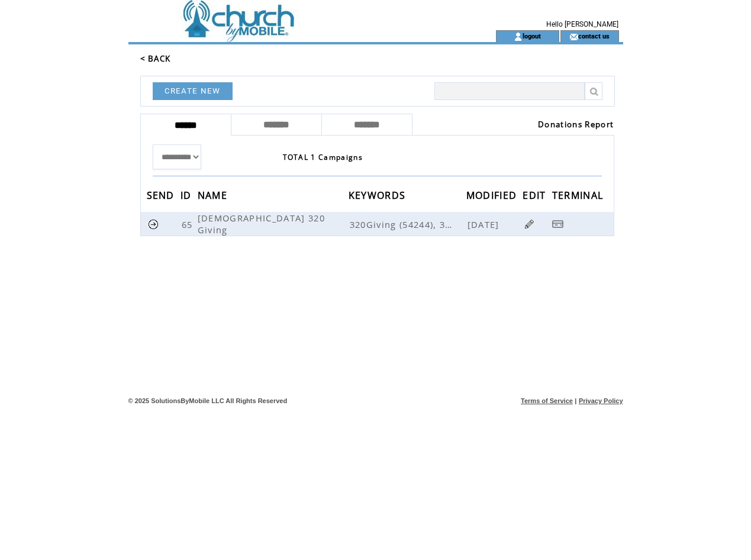  I want to click on span: NAME, so click(214, 197).